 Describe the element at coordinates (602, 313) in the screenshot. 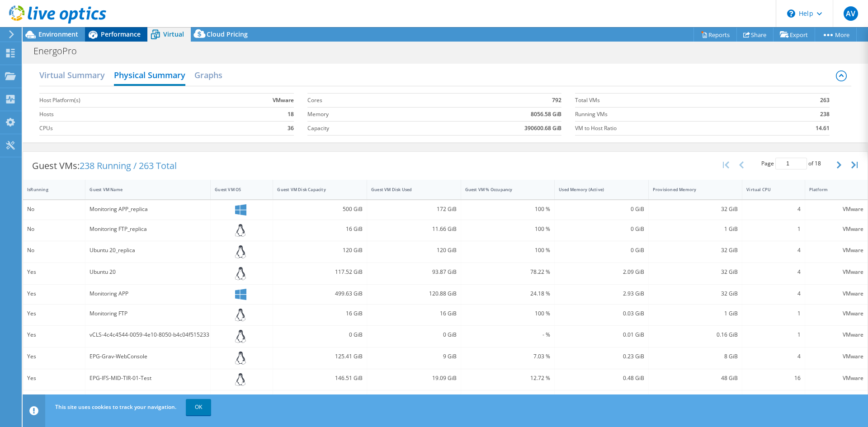

I see `div: 0.03 GiB` at that location.